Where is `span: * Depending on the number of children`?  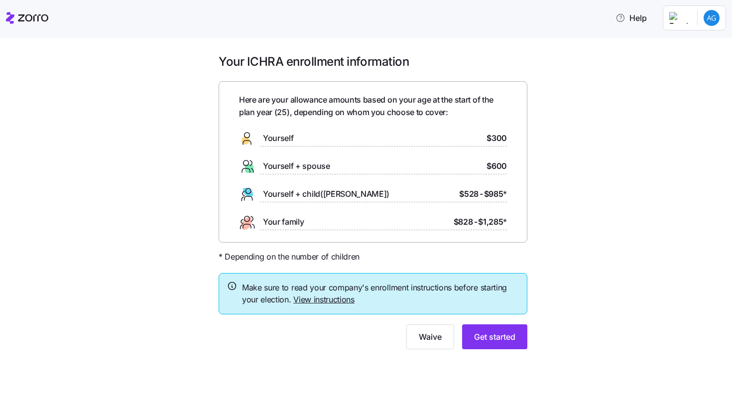
span: * Depending on the number of children is located at coordinates (289, 256).